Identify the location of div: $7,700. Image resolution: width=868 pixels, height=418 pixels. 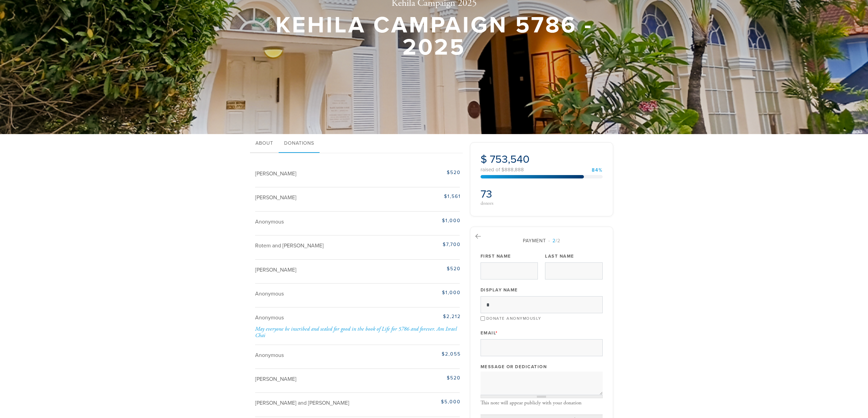
(425, 244).